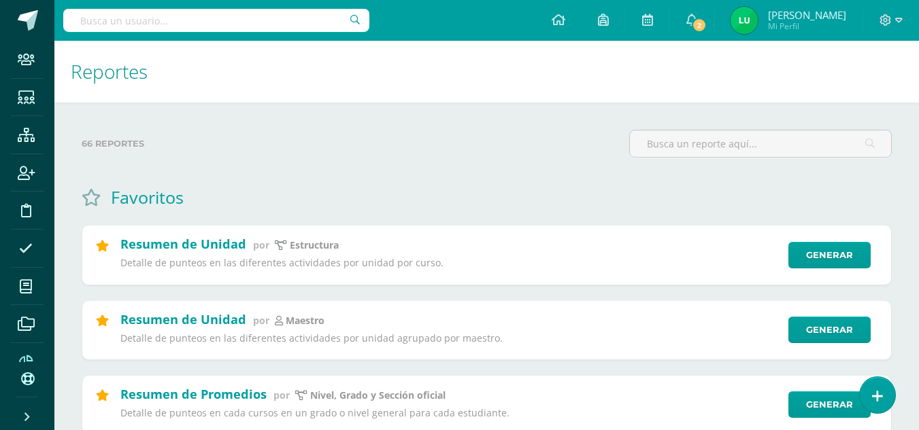 The width and height of the screenshot is (919, 430). What do you see at coordinates (377, 396) in the screenshot?
I see `p: Nivel, Grado y Sección oficial` at bounding box center [377, 396].